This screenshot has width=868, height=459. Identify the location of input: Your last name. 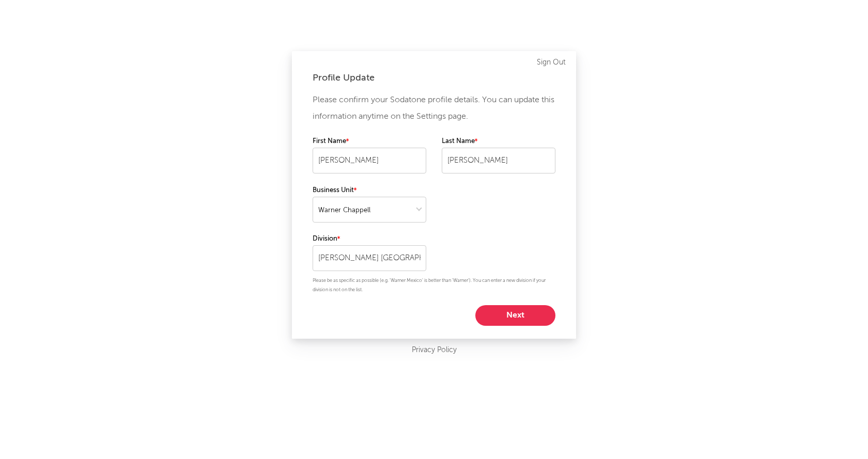
(499, 161).